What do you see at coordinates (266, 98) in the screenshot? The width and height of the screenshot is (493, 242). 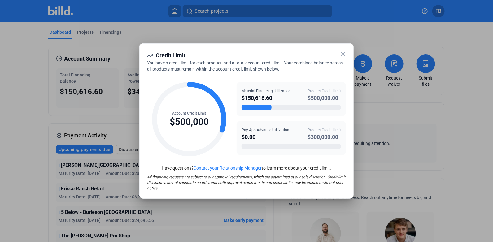 I see `div: $150,616.60` at bounding box center [266, 98].